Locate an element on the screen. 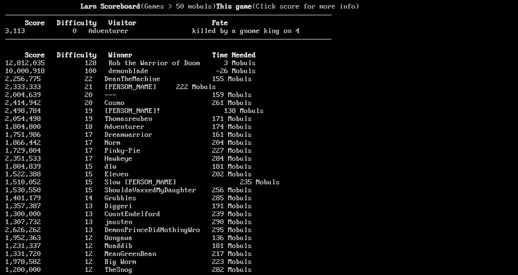 The height and width of the screenshot is (275, 518). a: 10,000,918 100 demonblade -26 Mobuls is located at coordinates (130, 71).